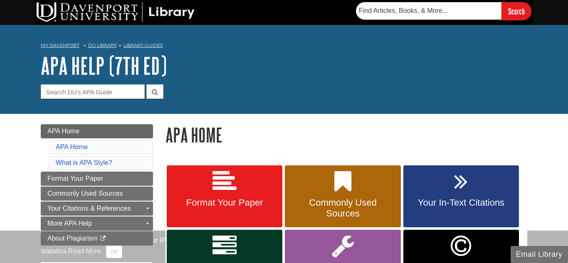 Image resolution: width=568 pixels, height=263 pixels. Describe the element at coordinates (103, 66) in the screenshot. I see `a: APA Help (7th Ed)` at that location.